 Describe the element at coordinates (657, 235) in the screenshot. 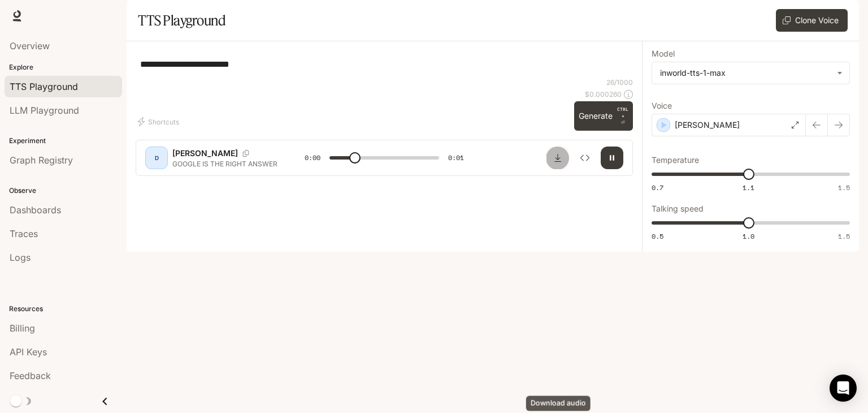

I see `span: 0.5` at that location.